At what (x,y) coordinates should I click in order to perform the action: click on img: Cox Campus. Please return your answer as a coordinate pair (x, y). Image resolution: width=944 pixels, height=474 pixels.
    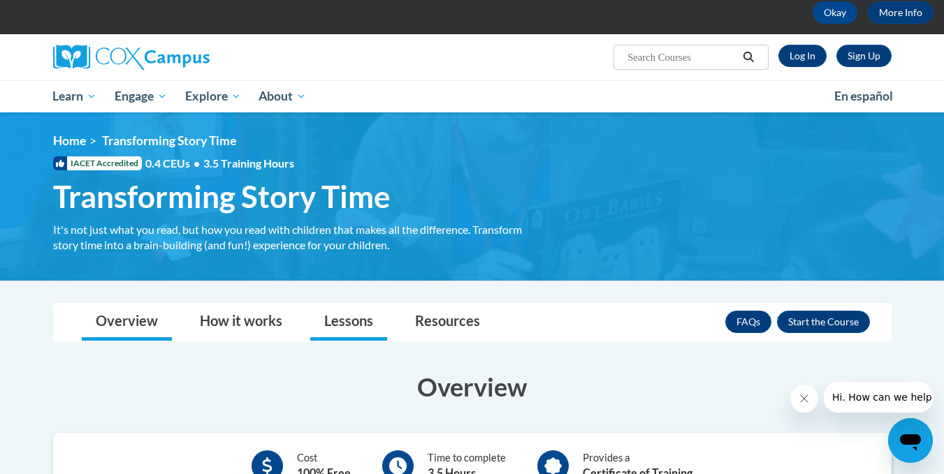
    Looking at the image, I should click on (131, 57).